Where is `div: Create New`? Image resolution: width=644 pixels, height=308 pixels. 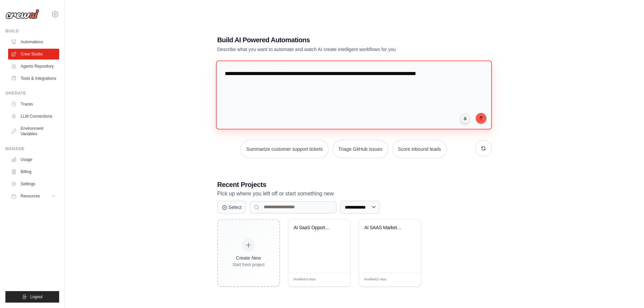 div: Create New is located at coordinates (248, 258).